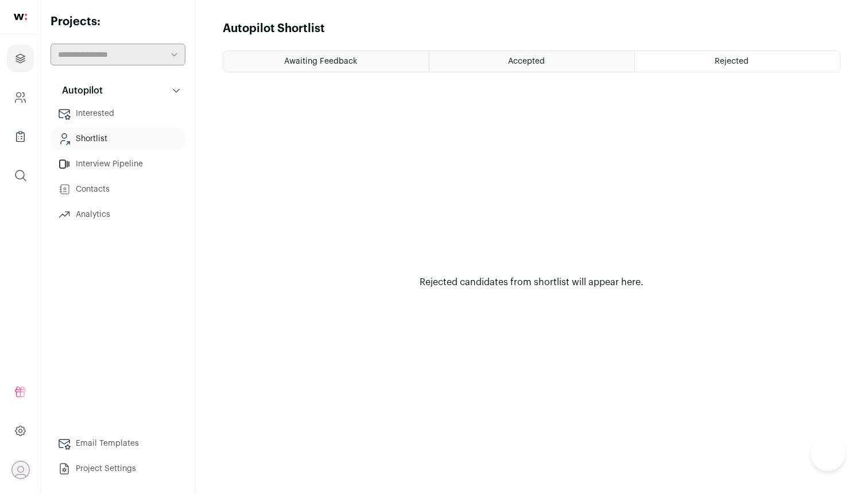 The width and height of the screenshot is (868, 494). What do you see at coordinates (118, 164) in the screenshot?
I see `a: Interview Pipeline` at bounding box center [118, 164].